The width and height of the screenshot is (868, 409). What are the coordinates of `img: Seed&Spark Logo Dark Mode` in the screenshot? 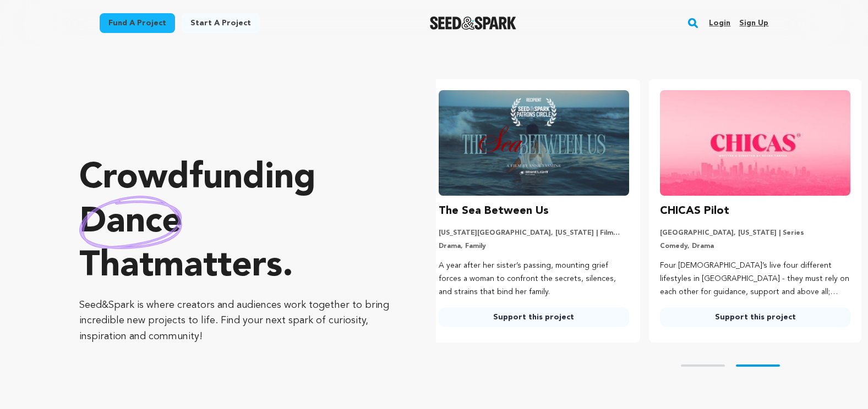 It's located at (472, 23).